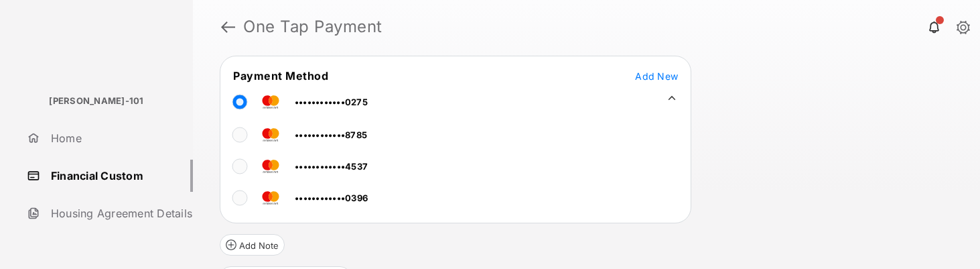 The height and width of the screenshot is (269, 980). What do you see at coordinates (107, 176) in the screenshot?
I see `a: Financial Custom` at bounding box center [107, 176].